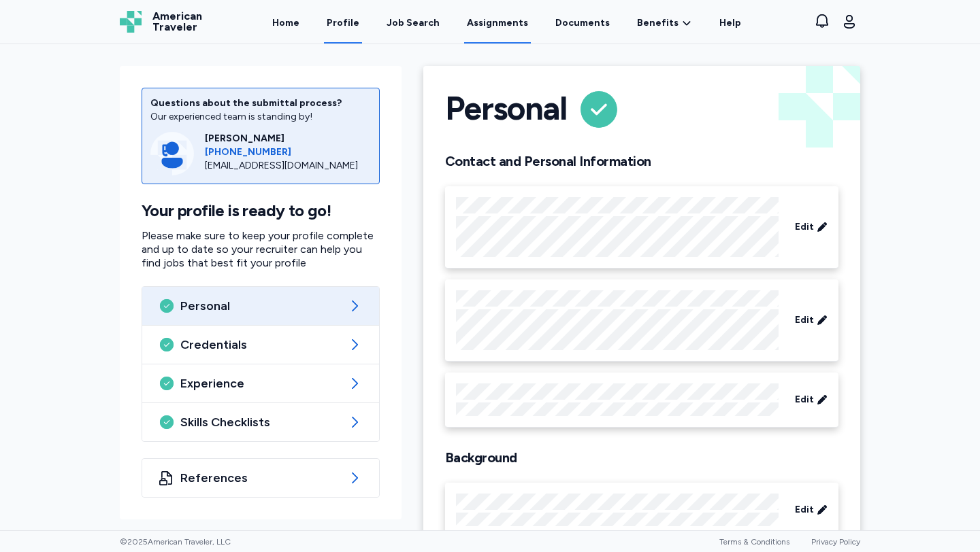 The image size is (980, 552). What do you see at coordinates (131, 22) in the screenshot?
I see `img: Logo` at bounding box center [131, 22].